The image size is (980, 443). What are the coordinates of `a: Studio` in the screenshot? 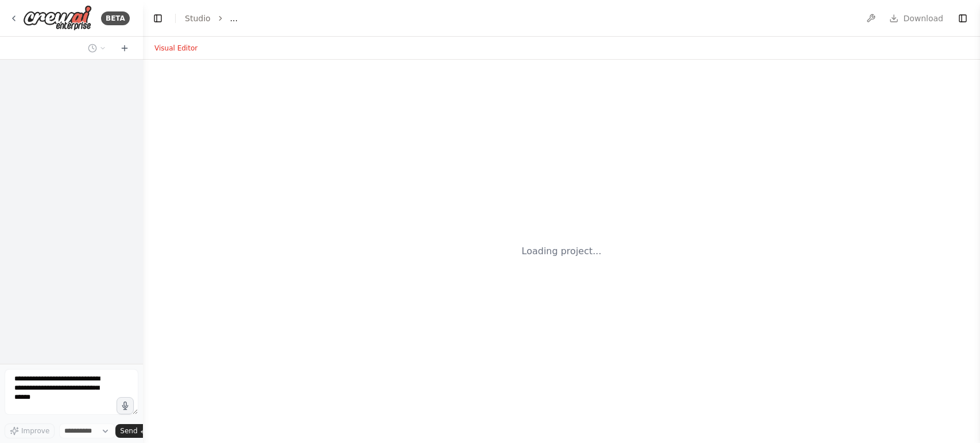 It's located at (197, 19).